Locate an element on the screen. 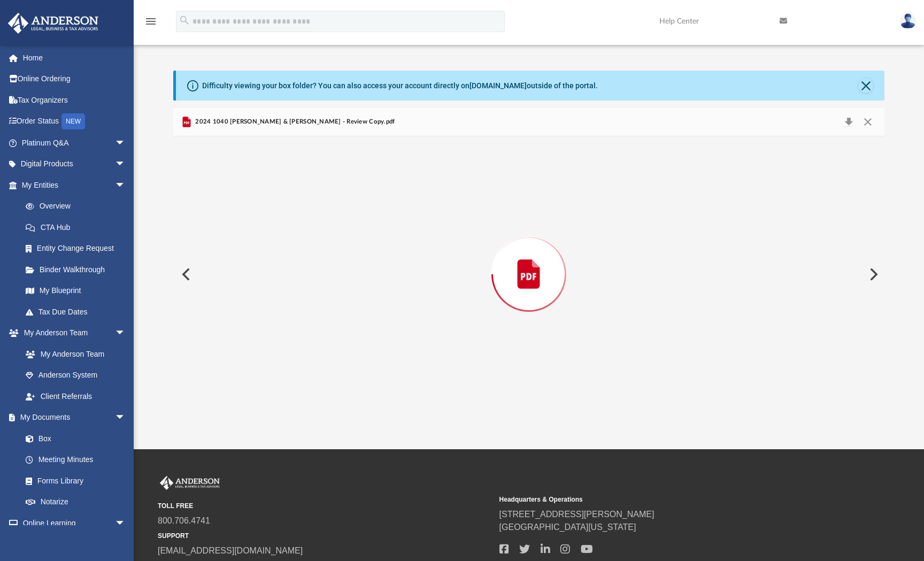 This screenshot has width=924, height=561. a: Tax Due Dates is located at coordinates (79, 312).